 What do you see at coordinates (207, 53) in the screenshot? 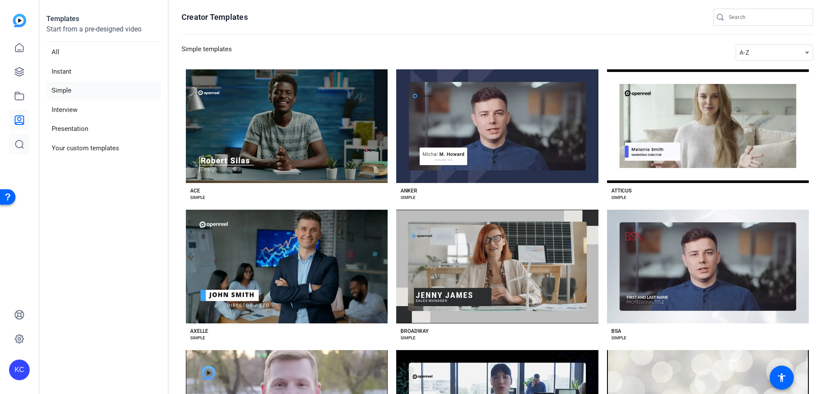
I see `h3: Simple templates` at bounding box center [207, 53].